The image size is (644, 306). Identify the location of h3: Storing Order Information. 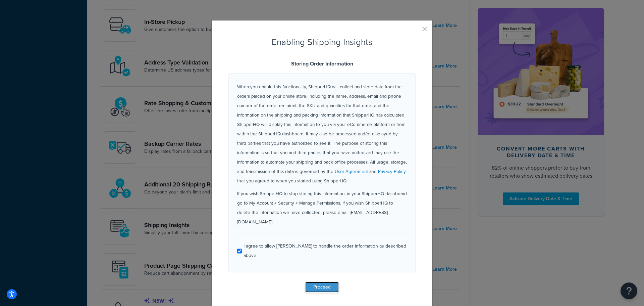
(322, 64).